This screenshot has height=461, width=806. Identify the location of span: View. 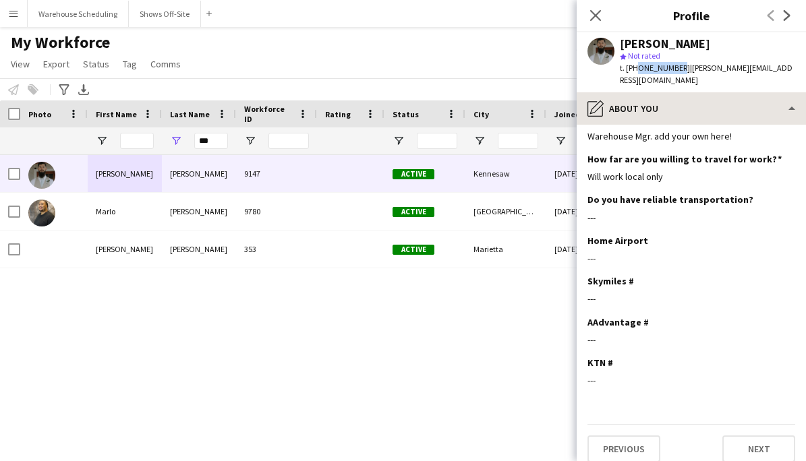
(20, 64).